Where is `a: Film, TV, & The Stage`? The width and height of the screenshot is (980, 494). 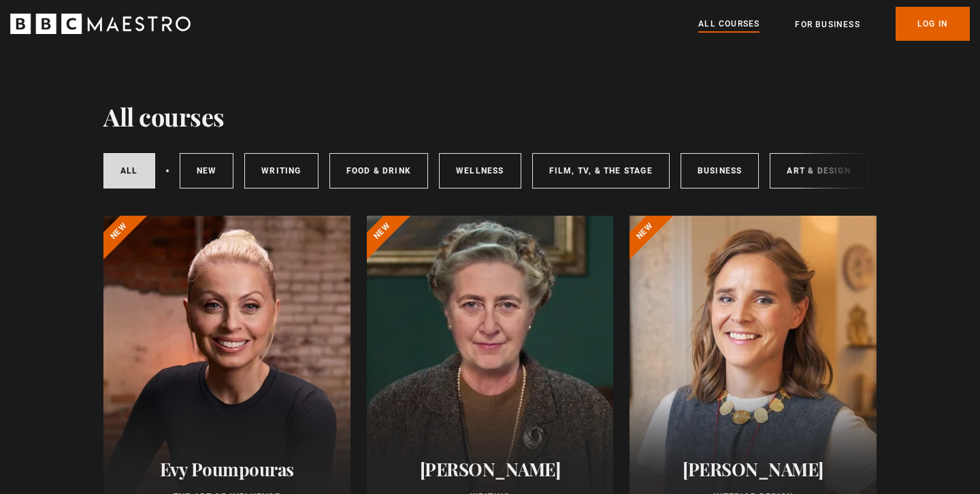 a: Film, TV, & The Stage is located at coordinates (601, 171).